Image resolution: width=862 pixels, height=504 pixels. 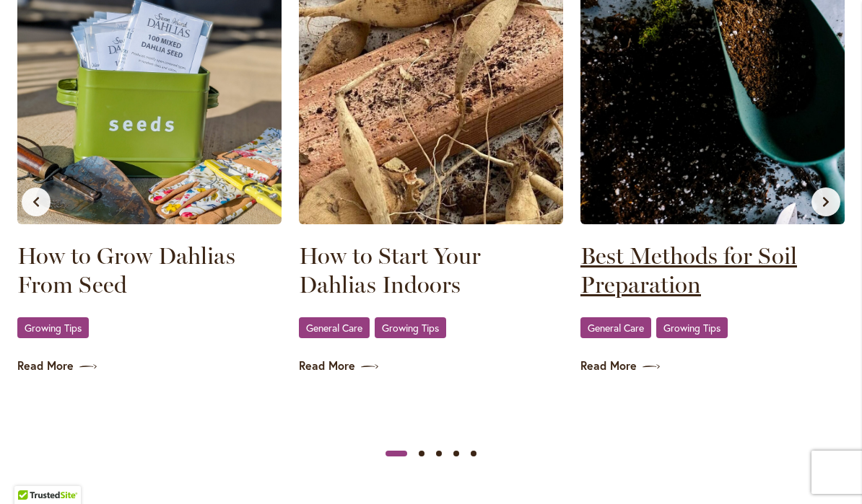 What do you see at coordinates (431, 270) in the screenshot?
I see `a: How to Start Your Dahlias Indoors` at bounding box center [431, 270].